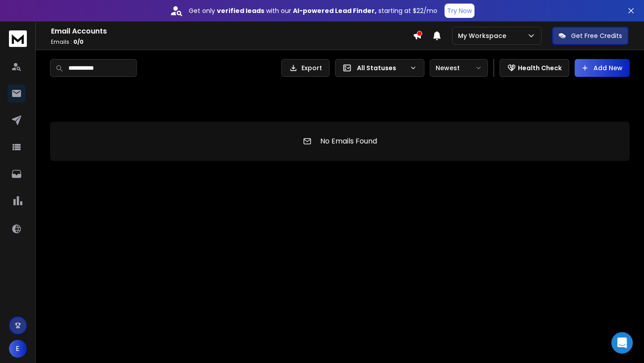  What do you see at coordinates (78, 42) in the screenshot?
I see `span: 0 / 0` at bounding box center [78, 42].